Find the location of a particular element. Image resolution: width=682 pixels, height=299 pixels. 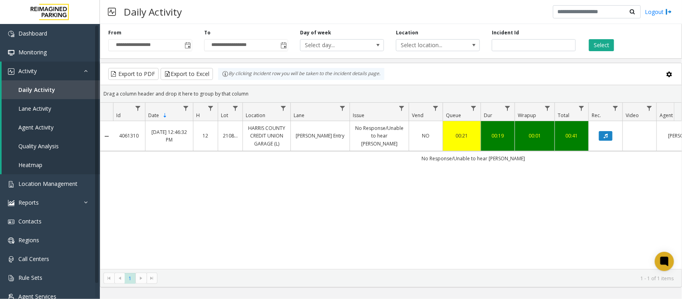

a: Rec. Filter Menu is located at coordinates (615, 108).